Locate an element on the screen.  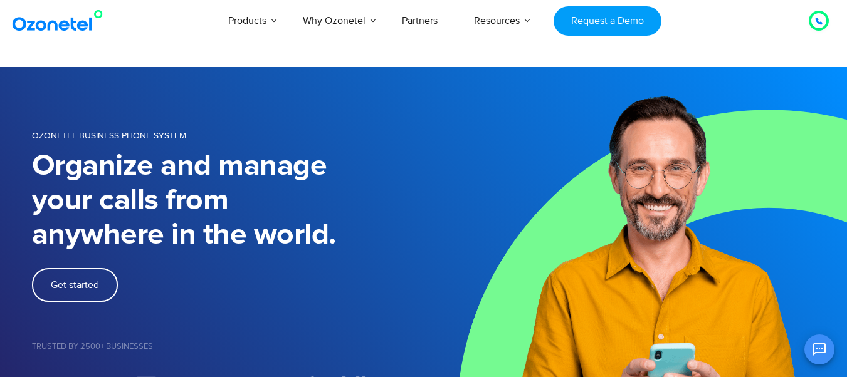
a: Get started is located at coordinates (75, 285).